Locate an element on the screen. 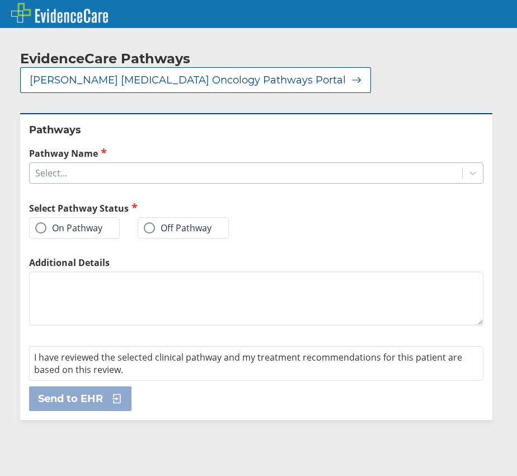 This screenshot has height=476, width=517. span: I have reviewed the selected clinical pathway and my treatment recommendations for this patient a... is located at coordinates (248, 363).